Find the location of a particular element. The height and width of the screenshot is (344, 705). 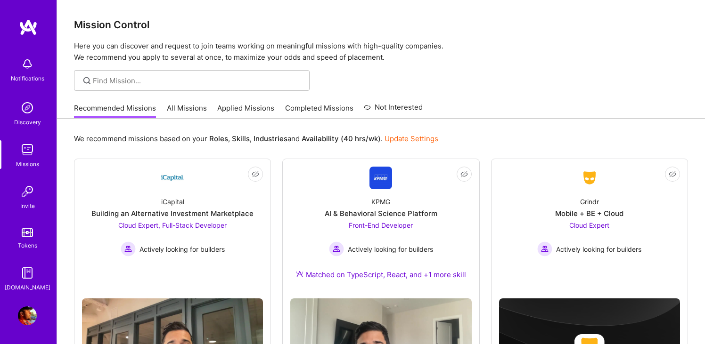

span: Cloud Expert is located at coordinates (589, 225).